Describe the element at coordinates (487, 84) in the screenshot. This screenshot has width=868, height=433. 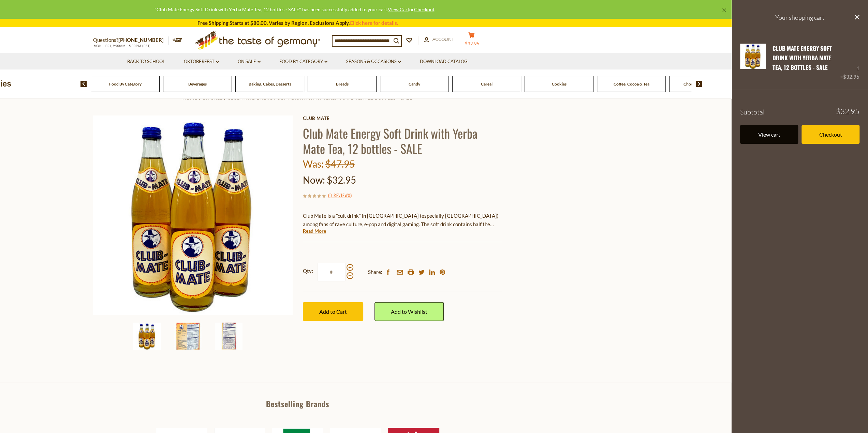
I see `span: Cereal` at that location.